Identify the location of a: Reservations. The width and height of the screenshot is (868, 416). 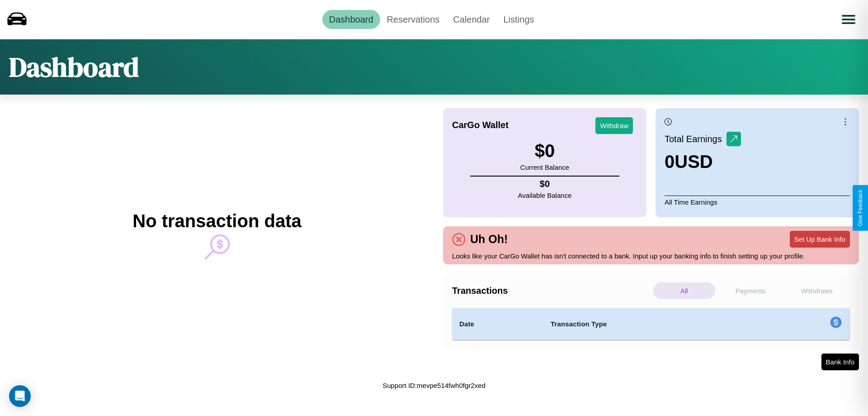
(413, 20).